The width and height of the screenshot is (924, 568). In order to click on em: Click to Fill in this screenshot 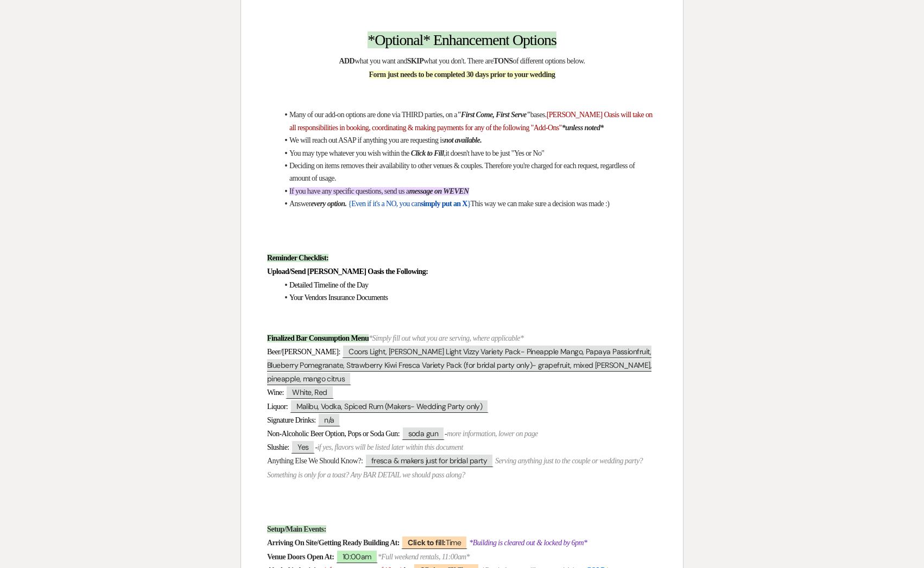, I will do `click(427, 153)`.